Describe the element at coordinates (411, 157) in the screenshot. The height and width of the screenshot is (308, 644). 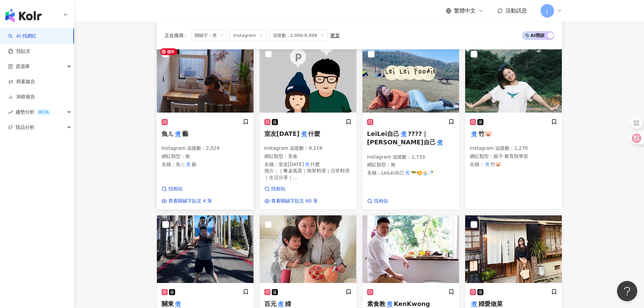
I see `p: Instagram 追蹤數 ： 1,733` at that location.